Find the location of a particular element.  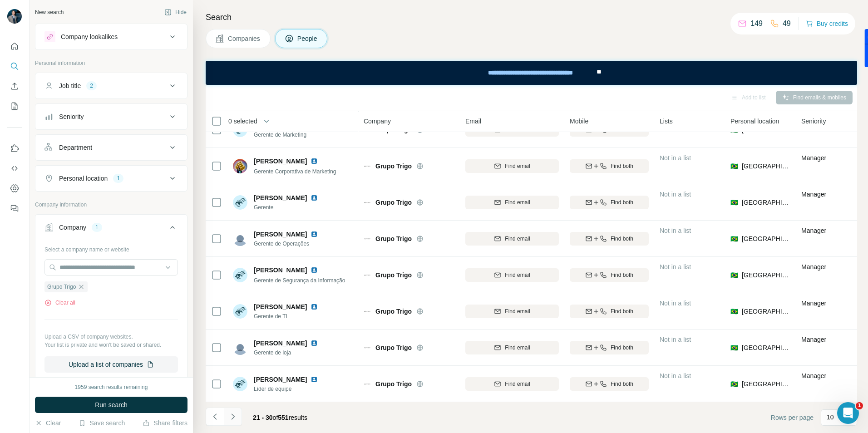

button: Search is located at coordinates (14, 66).